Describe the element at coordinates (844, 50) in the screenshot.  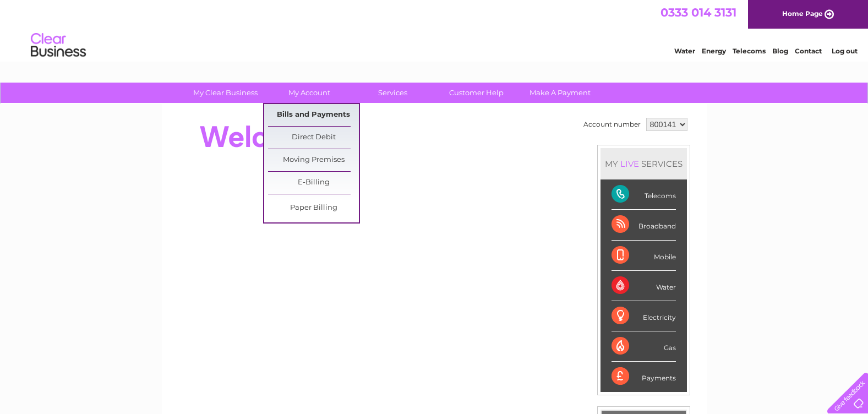
I see `a: Log out` at that location.